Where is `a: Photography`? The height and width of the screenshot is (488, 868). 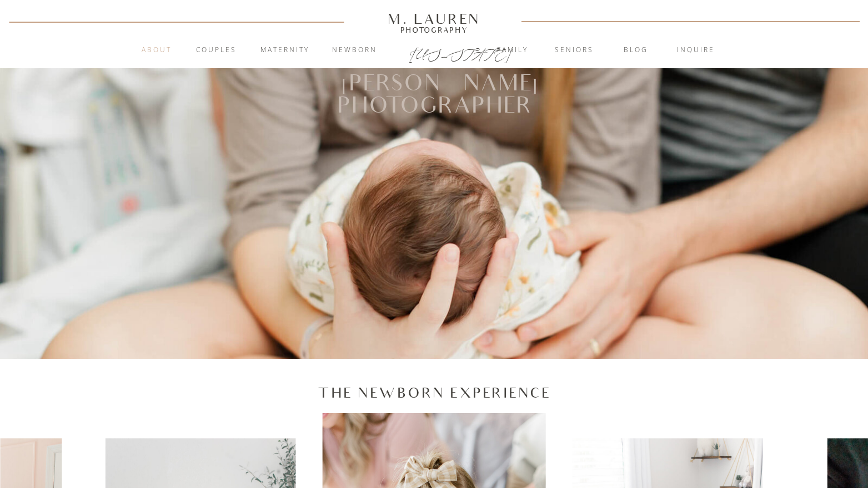 a: Photography is located at coordinates (434, 30).